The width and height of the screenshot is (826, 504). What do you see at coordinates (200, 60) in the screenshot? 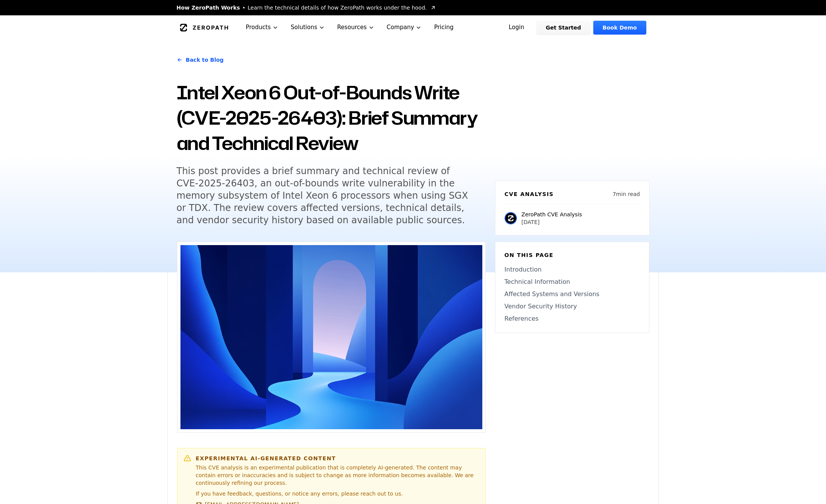
I see `a: Back to Blog` at bounding box center [200, 60].